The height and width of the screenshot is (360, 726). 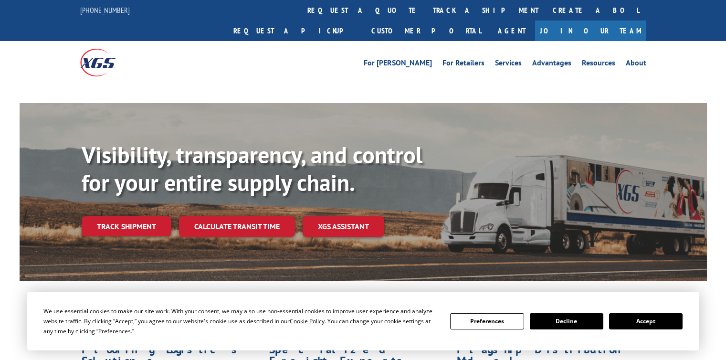 I want to click on a: Track shipment, so click(x=126, y=226).